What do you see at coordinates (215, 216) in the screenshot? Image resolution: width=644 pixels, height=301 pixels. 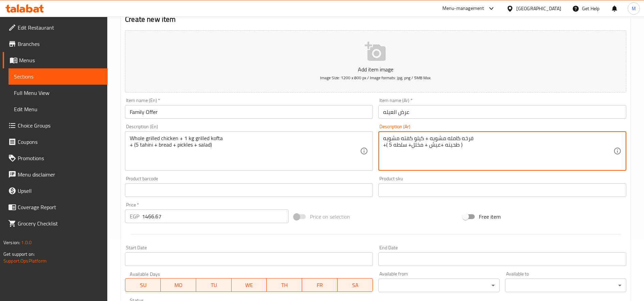 I see `input: Please enter price` at bounding box center [215, 216].